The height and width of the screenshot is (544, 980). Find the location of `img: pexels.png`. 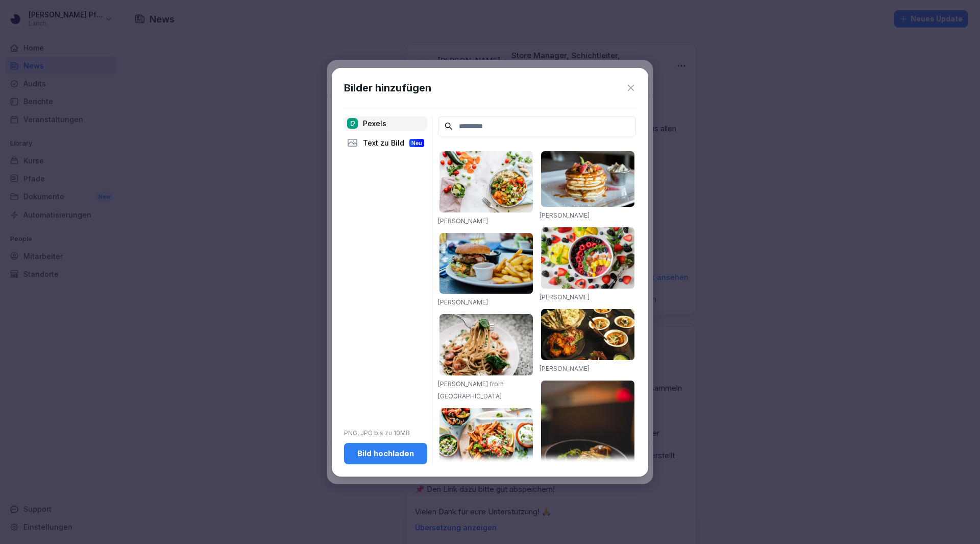

img: pexels.png is located at coordinates (352, 123).